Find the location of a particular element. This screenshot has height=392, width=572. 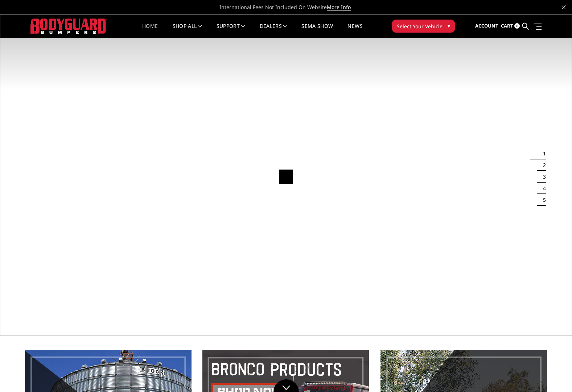

button: 1 of 5 is located at coordinates (542, 153).